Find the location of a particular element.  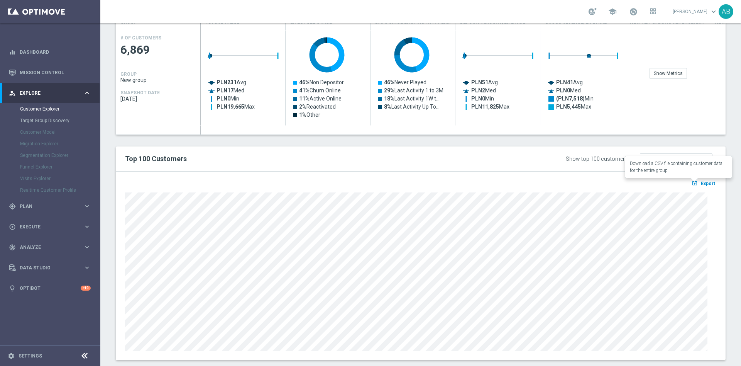

text: Other is located at coordinates (310, 115).